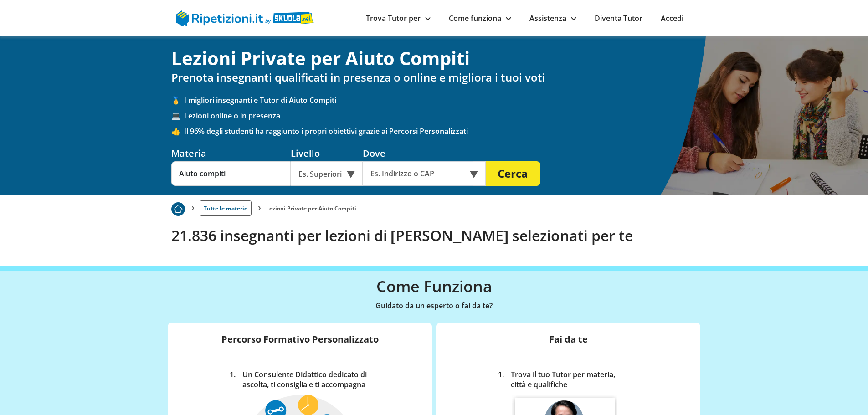 This screenshot has width=868, height=415. I want to click on h3: Come Funziona, so click(434, 286).